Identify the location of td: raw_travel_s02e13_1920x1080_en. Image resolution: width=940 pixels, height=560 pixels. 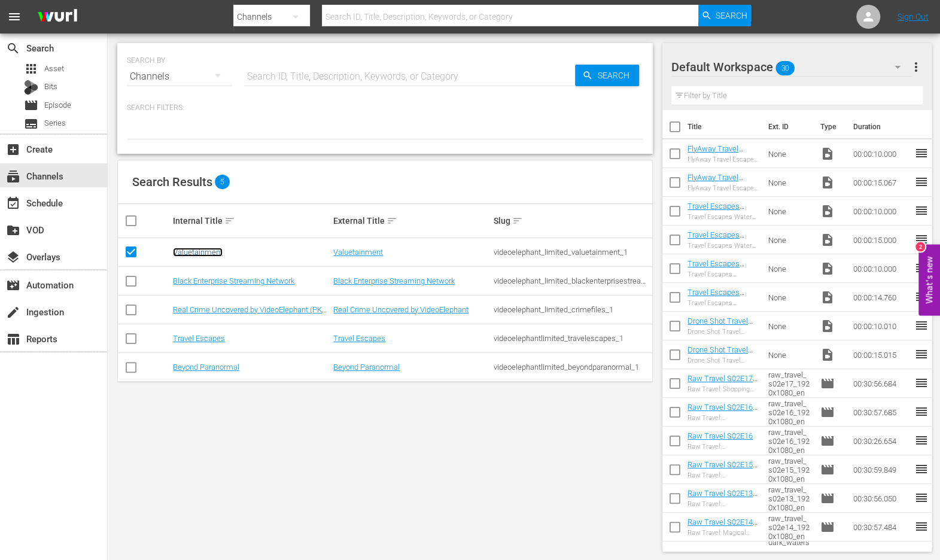
(790, 499).